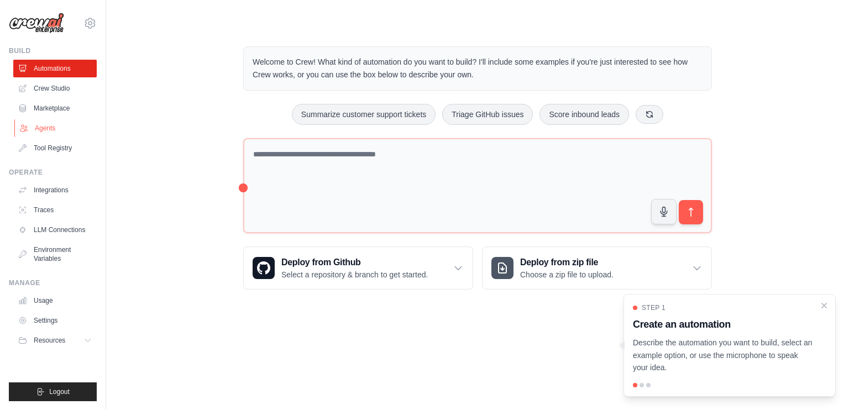  I want to click on a: Tool Registry, so click(55, 148).